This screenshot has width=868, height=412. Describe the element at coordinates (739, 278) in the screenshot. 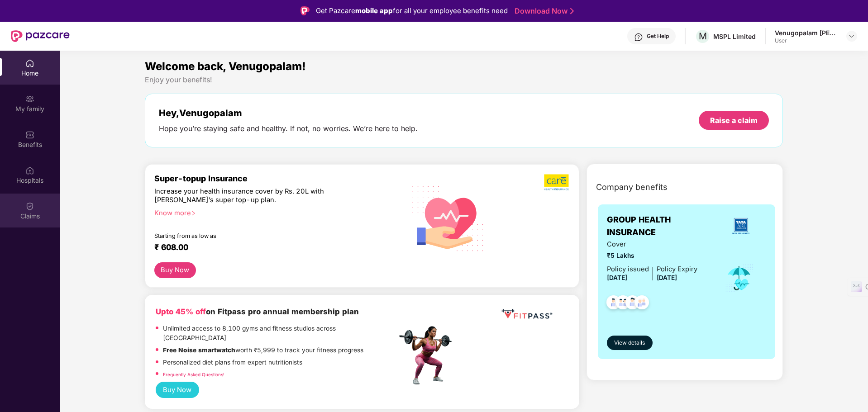

I see `img: icon` at that location.